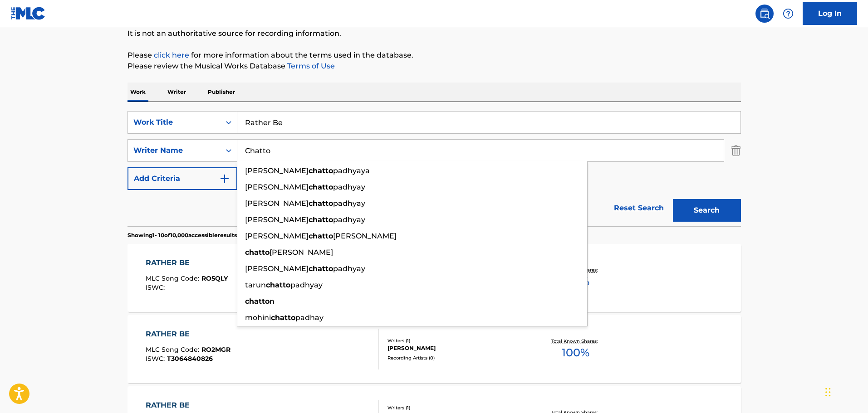  What do you see at coordinates (177, 92) in the screenshot?
I see `p: Writer` at bounding box center [177, 92].